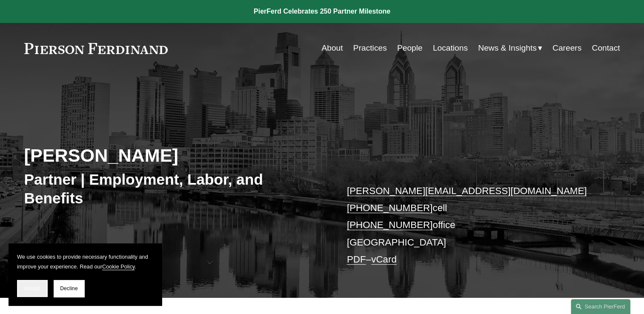 This screenshot has width=644, height=314. I want to click on a: Cookie Policy, so click(118, 266).